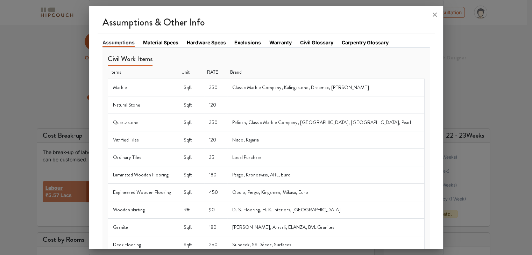 The image size is (532, 255). I want to click on td: Natural Stone, so click(143, 105).